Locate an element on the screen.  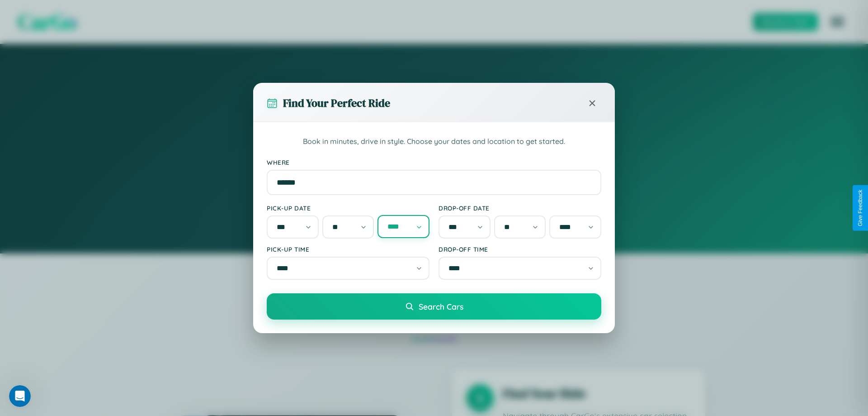
label: Drop-off Date is located at coordinates (520, 208).